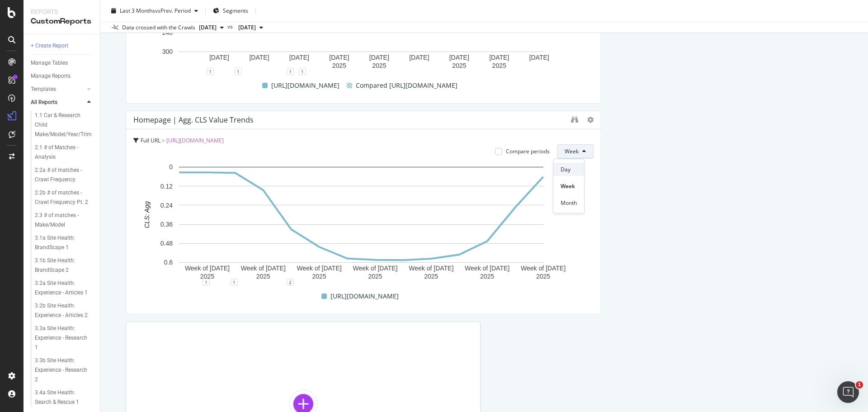 This screenshot has height=412, width=868. What do you see at coordinates (64, 370) in the screenshot?
I see `a: 3.3b Site Health: Experience - Research 2` at bounding box center [64, 370].